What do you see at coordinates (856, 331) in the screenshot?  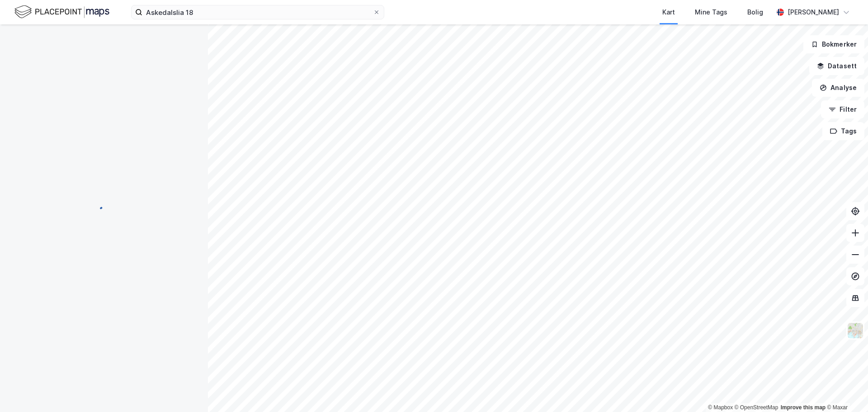 I see `img: Z` at bounding box center [856, 331].